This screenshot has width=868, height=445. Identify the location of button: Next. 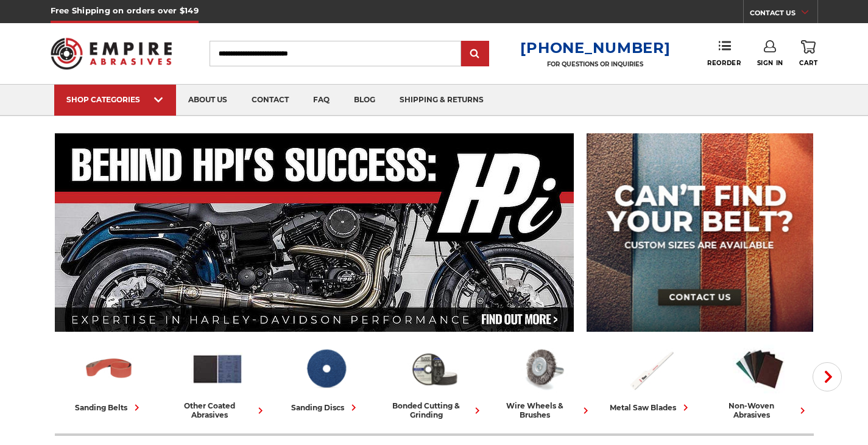
(827, 377).